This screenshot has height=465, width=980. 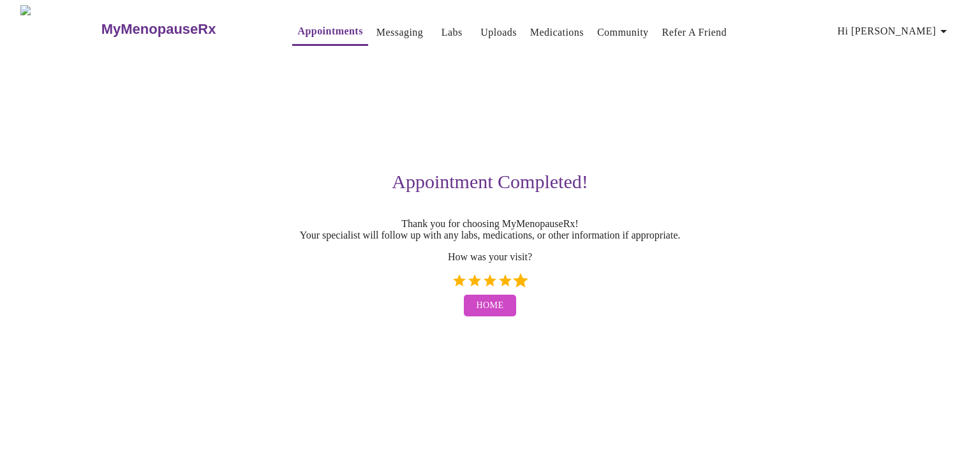 I want to click on a: Home, so click(x=490, y=306).